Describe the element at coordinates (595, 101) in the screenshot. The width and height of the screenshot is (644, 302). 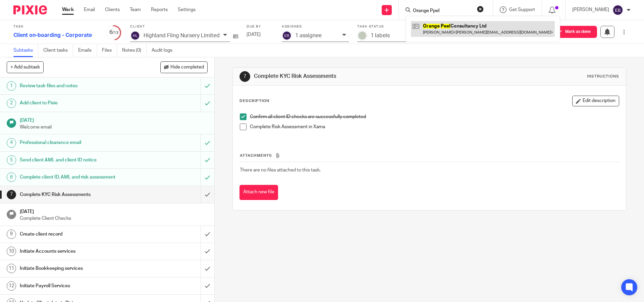
I see `button: Edit description` at that location.